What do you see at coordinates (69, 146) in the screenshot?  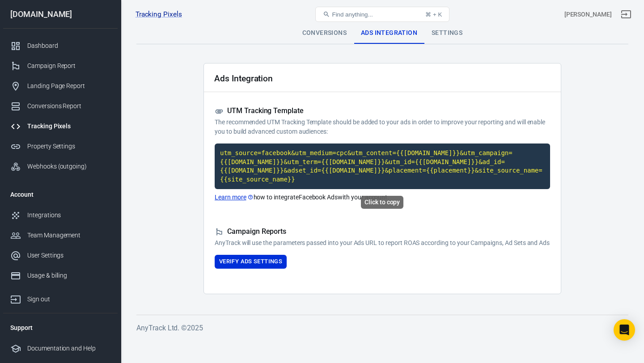 I see `div: Property Settings` at bounding box center [69, 146].